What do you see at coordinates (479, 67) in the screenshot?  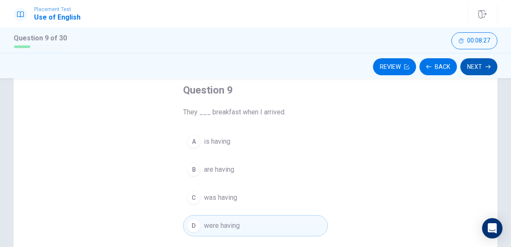 I see `button: Next` at bounding box center [479, 67].